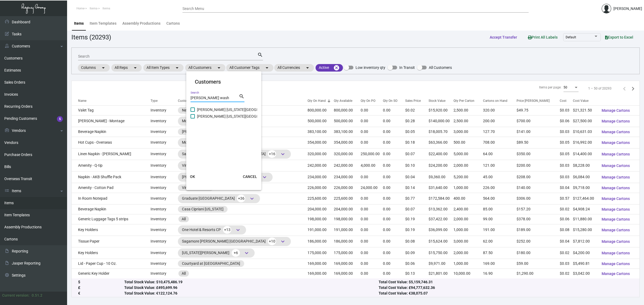  I want to click on span: OK, so click(192, 176).